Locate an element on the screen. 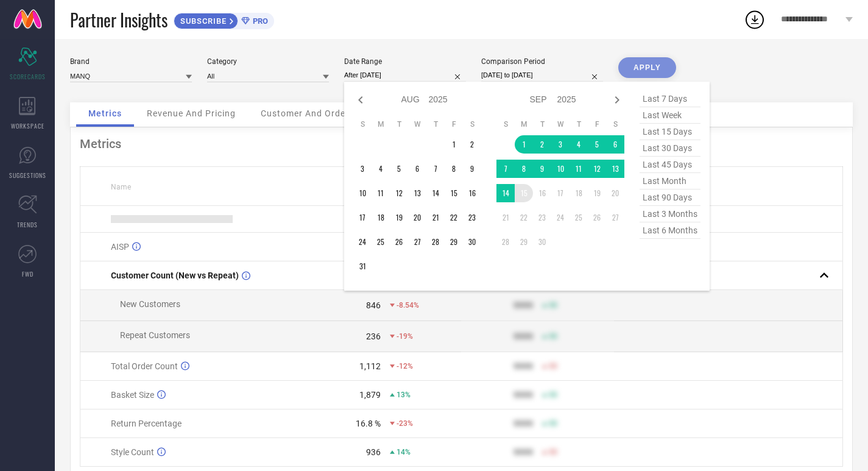 Image resolution: width=868 pixels, height=471 pixels. td: Sat Sep 06 2025 is located at coordinates (615, 144).